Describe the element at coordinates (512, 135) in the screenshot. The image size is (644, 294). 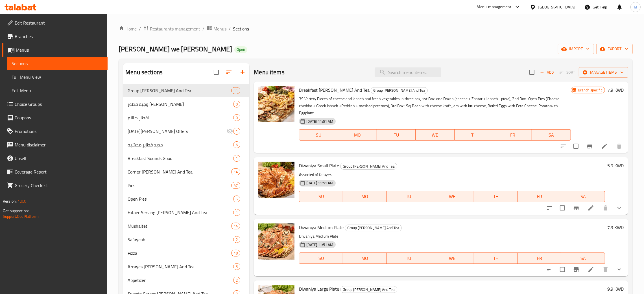
I see `span: FR` at that location.